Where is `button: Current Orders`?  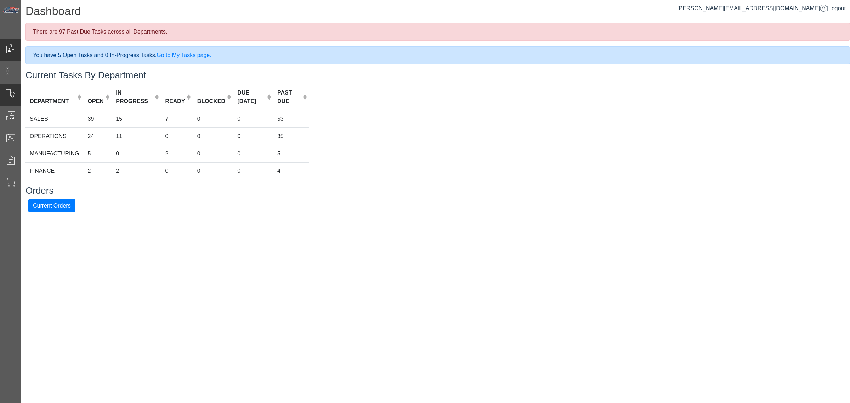 button: Current Orders is located at coordinates (52, 206).